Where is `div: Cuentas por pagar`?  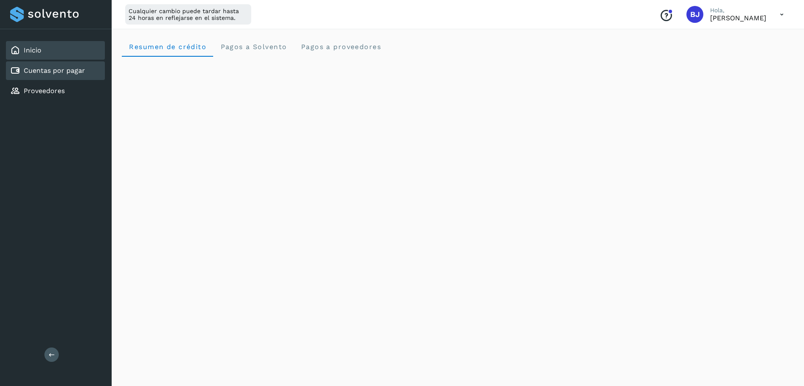
div: Cuentas por pagar is located at coordinates (55, 71).